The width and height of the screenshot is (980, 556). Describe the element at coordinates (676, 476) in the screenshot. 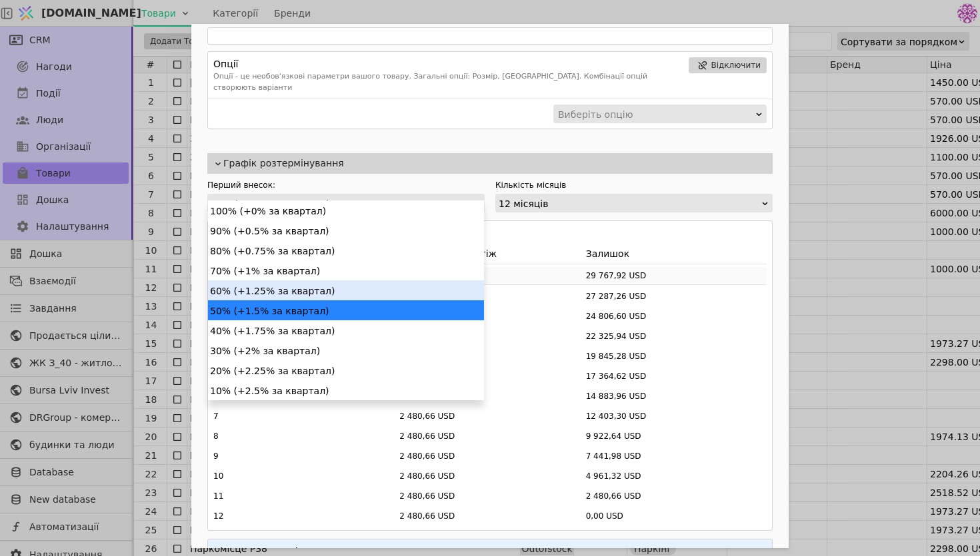

I see `div: 4 961,32 USD` at that location.